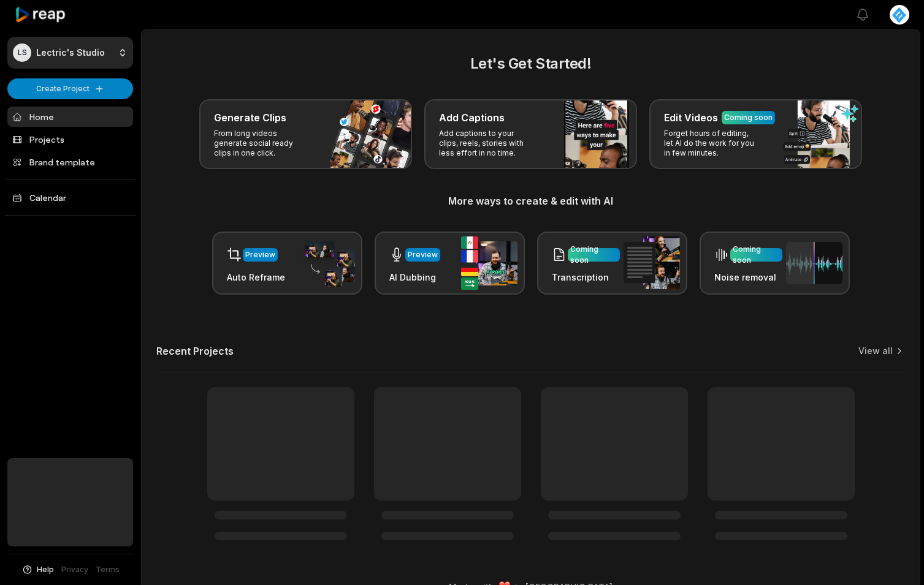 This screenshot has height=585, width=924. What do you see at coordinates (531, 201) in the screenshot?
I see `h3: More ways to create & edit with AI` at bounding box center [531, 201].